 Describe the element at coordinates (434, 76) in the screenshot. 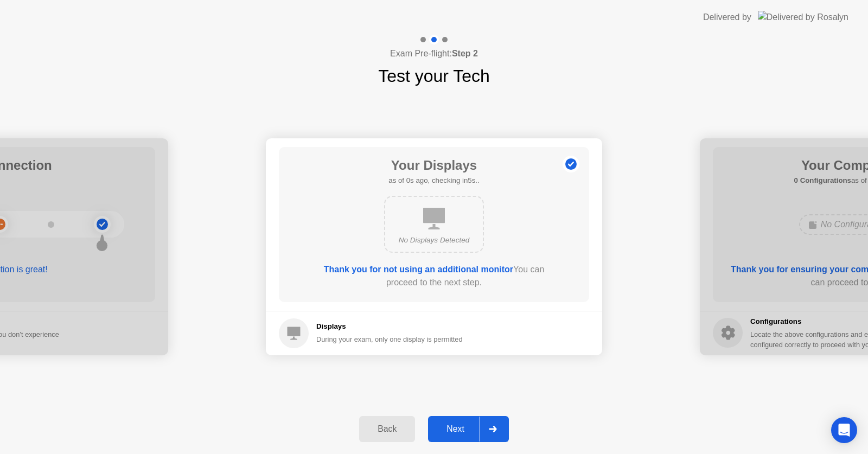

I see `h1: Test your Tech` at that location.